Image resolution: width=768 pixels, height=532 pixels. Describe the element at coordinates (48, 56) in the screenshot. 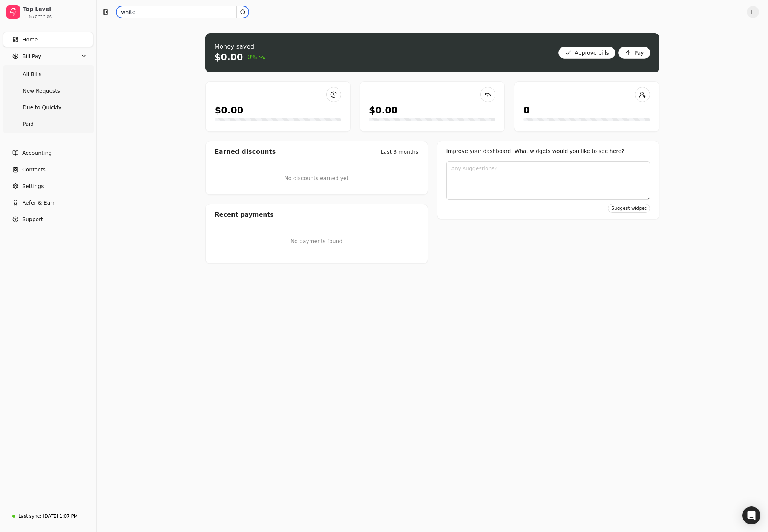

I see `button: Bill Pay` at that location.